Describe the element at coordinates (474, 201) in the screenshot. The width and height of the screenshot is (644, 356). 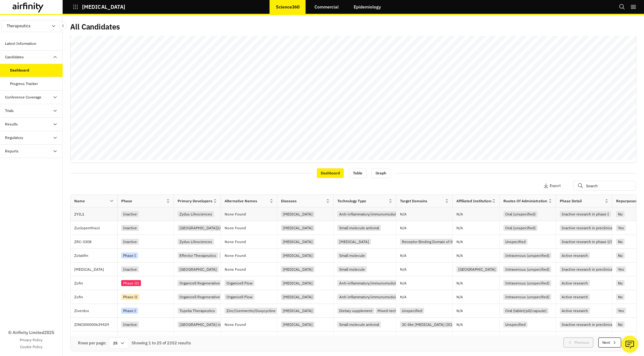
I see `div: Affiliated Institutions` at that location.